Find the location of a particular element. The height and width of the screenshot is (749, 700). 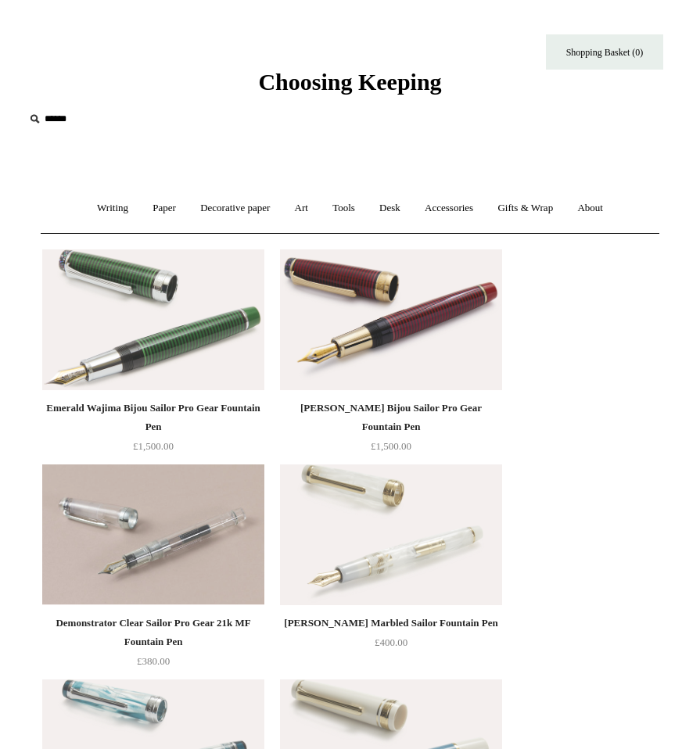

a: Gifts & Wrap is located at coordinates (525, 208).